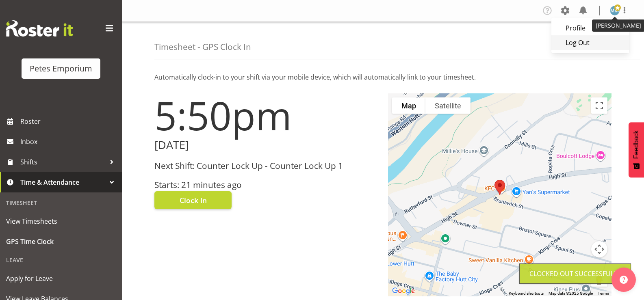 The width and height of the screenshot is (644, 300). Describe the element at coordinates (193, 201) in the screenshot. I see `button: Clock In` at that location.